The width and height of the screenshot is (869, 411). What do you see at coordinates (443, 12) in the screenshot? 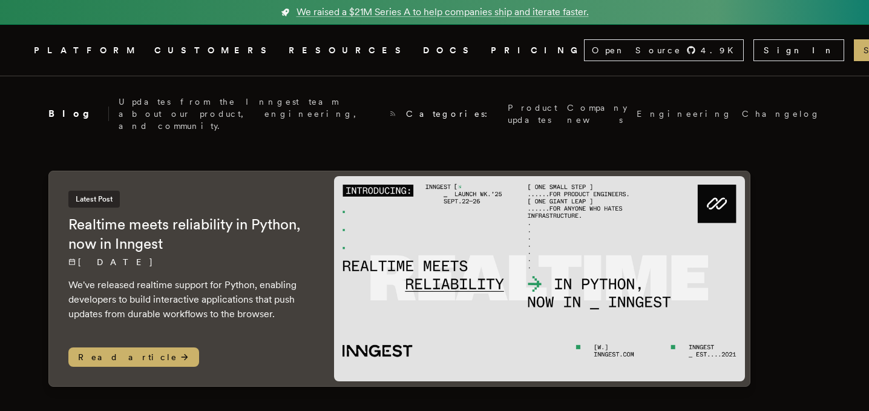
I see `span: We raised a $21M Series A to help companies ship and iterate faster.` at bounding box center [443, 12].